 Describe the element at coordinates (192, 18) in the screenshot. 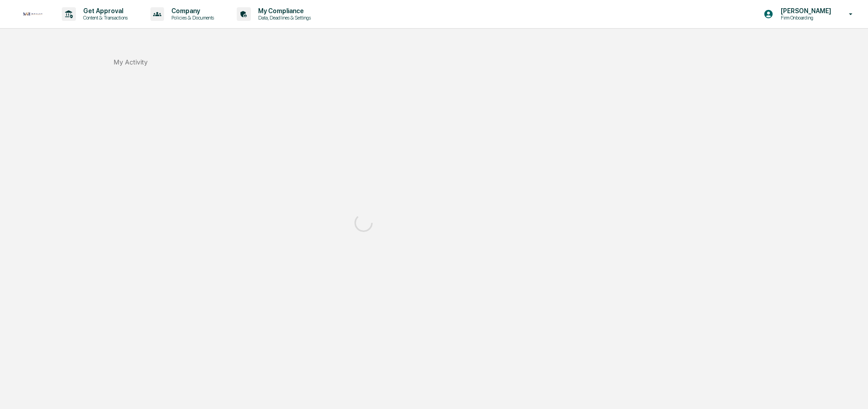

I see `p: Policies & Documents` at that location.